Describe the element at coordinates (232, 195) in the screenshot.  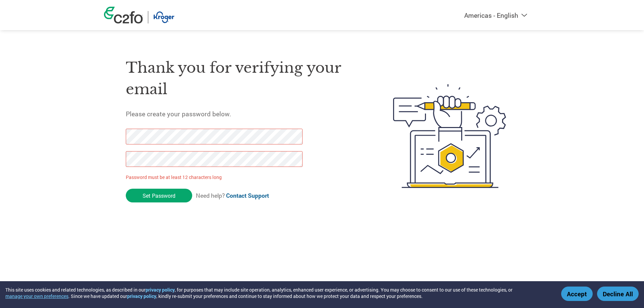
I see `span: Need help?` at that location.